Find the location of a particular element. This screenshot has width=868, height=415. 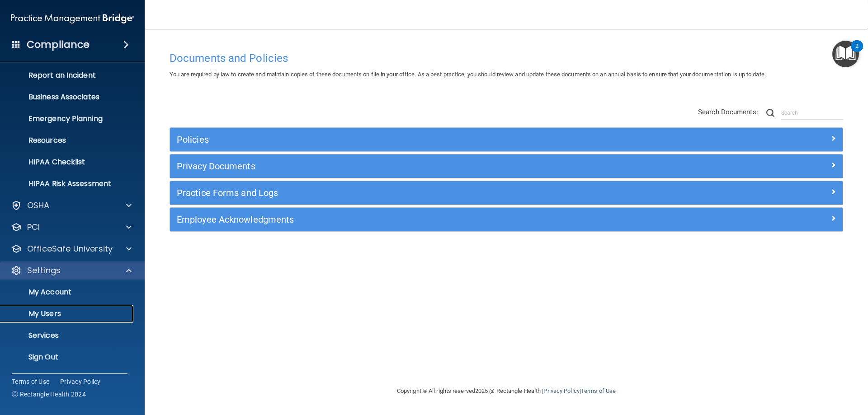

span: Ⓒ Rectangle Health 2024 is located at coordinates (49, 394).